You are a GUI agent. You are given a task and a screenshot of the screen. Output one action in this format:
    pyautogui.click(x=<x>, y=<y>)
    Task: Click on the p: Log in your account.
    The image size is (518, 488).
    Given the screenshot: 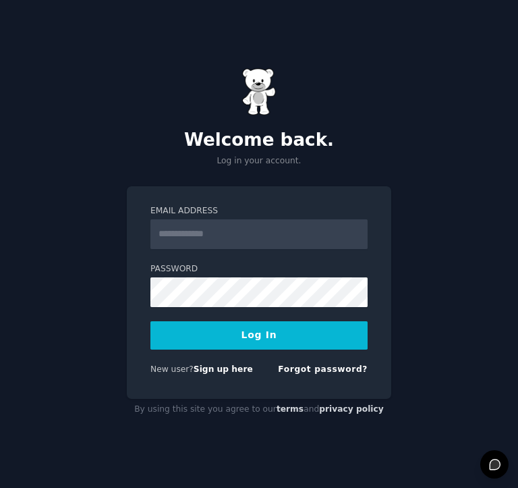 What is the action you would take?
    pyautogui.click(x=259, y=161)
    